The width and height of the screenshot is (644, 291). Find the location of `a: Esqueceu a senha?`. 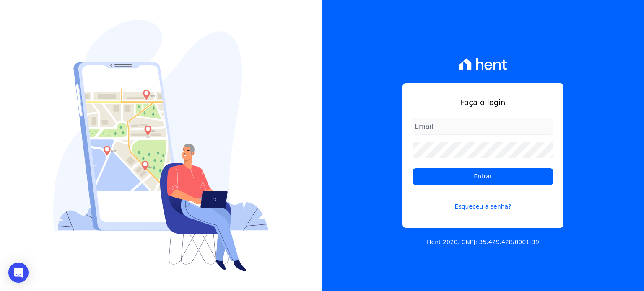

a: Esqueceu a senha? is located at coordinates (483, 202).